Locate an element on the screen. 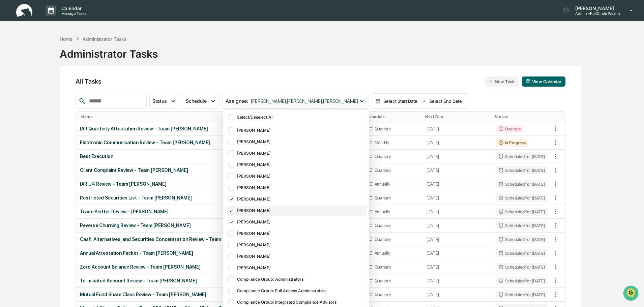 Image resolution: width=644 pixels, height=307 pixels. span: Attestations is located at coordinates (69, 89).